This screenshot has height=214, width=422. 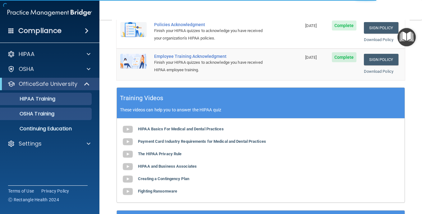 What do you see at coordinates (212, 56) in the screenshot?
I see `div: Employee Training Acknowledgment` at bounding box center [212, 56].